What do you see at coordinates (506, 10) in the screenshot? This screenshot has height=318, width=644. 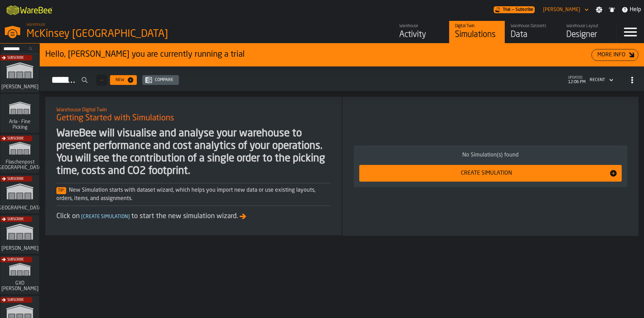 I see `span: Trial` at bounding box center [506, 10].